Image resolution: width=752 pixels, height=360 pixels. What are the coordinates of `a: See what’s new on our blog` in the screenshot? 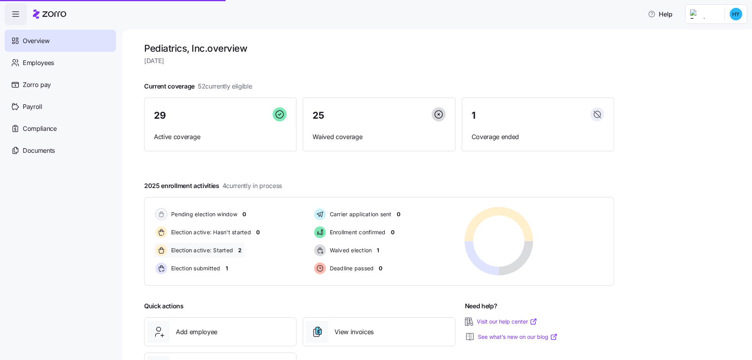 It's located at (518, 337).